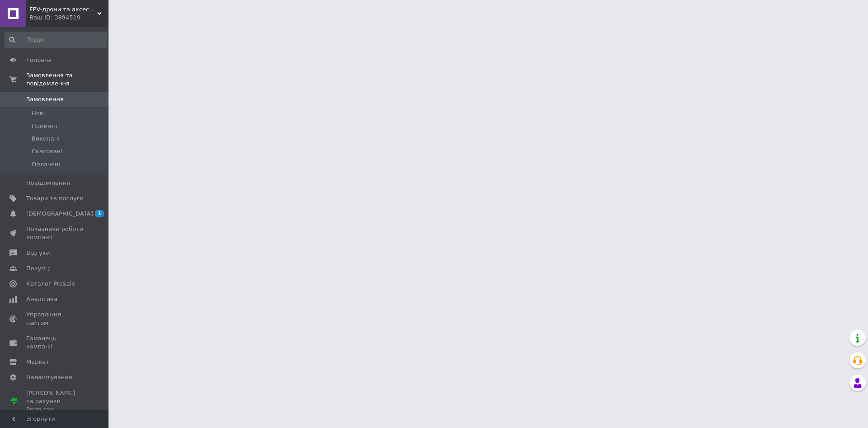 This screenshot has height=428, width=868. I want to click on span: Скасовані, so click(47, 151).